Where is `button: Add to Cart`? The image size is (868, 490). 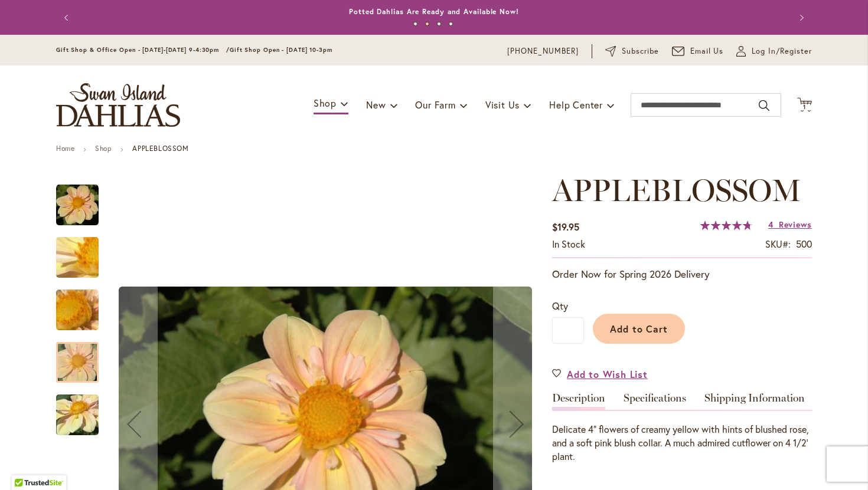
button: Add to Cart is located at coordinates (639, 329).